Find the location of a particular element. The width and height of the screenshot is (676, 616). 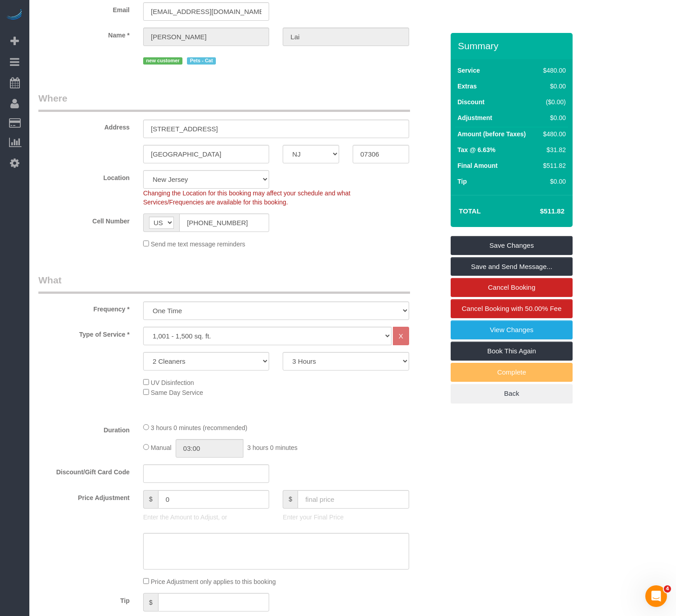

label: Amount (before Taxes) is located at coordinates (491, 134).